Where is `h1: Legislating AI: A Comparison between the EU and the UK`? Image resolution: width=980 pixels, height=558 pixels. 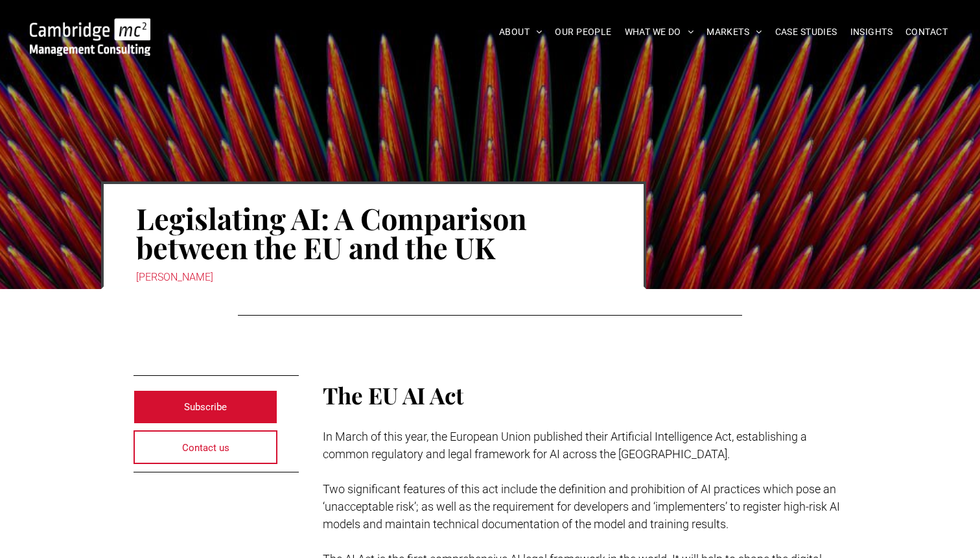 h1: Legislating AI: A Comparison between the EU and the UK is located at coordinates (374, 233).